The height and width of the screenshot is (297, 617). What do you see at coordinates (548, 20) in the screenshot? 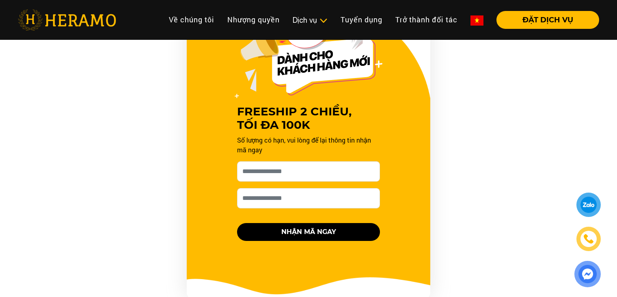
I see `button: ĐẶT DỊCH VỤ` at bounding box center [548, 20].